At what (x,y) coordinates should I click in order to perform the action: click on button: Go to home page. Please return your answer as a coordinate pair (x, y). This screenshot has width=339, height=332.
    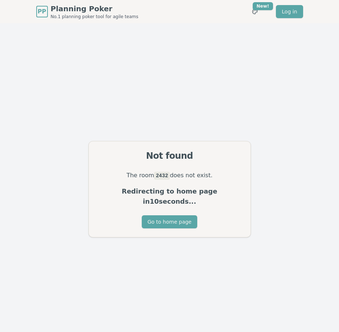
    Looking at the image, I should click on (169, 222).